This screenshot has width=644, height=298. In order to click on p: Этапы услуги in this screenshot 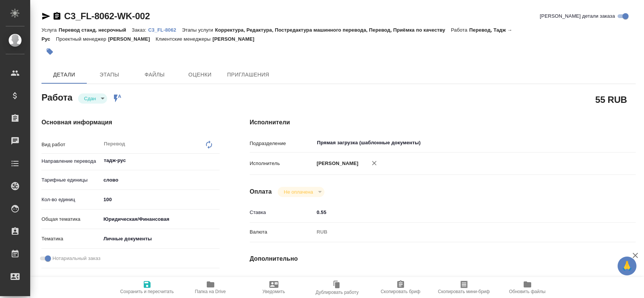, I will do `click(198, 30)`.